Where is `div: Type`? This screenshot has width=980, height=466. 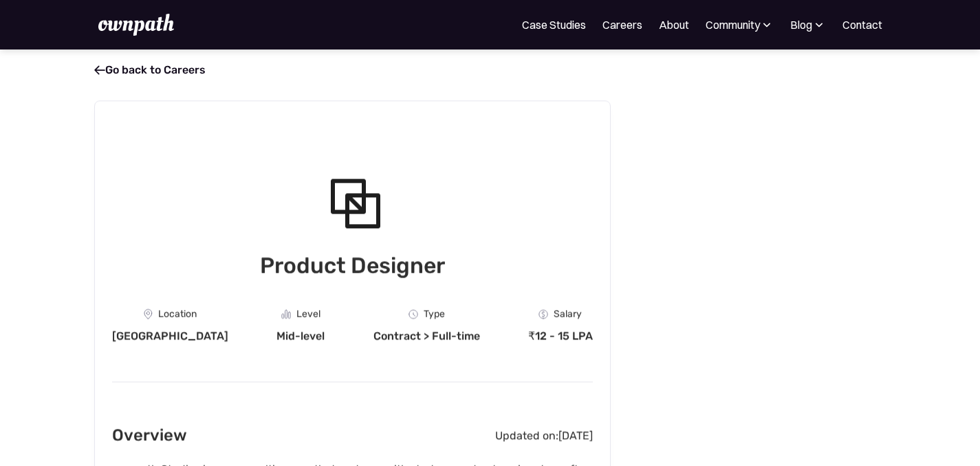
div: Type is located at coordinates (433, 314).